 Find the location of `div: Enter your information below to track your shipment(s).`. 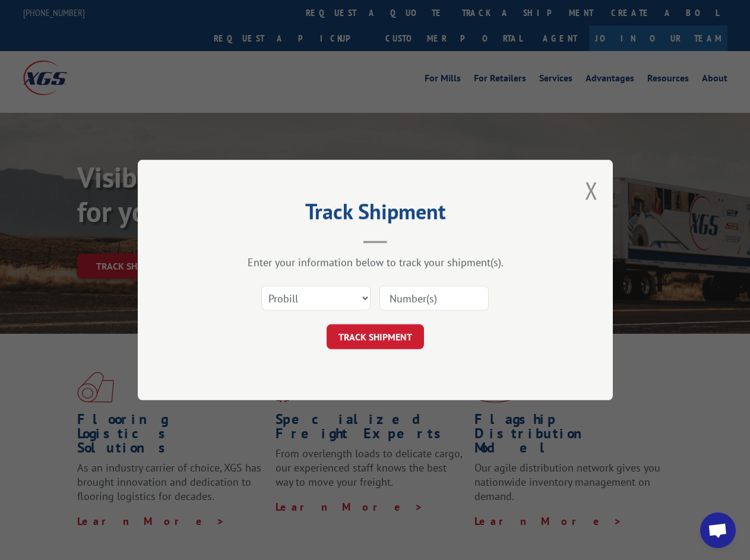

div: Enter your information below to track your shipment(s). is located at coordinates (376, 262).